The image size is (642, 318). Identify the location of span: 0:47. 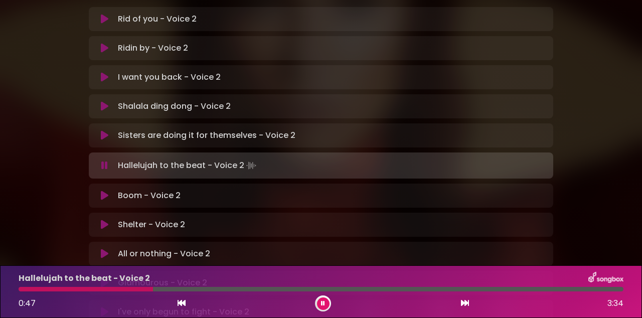
(27, 303).